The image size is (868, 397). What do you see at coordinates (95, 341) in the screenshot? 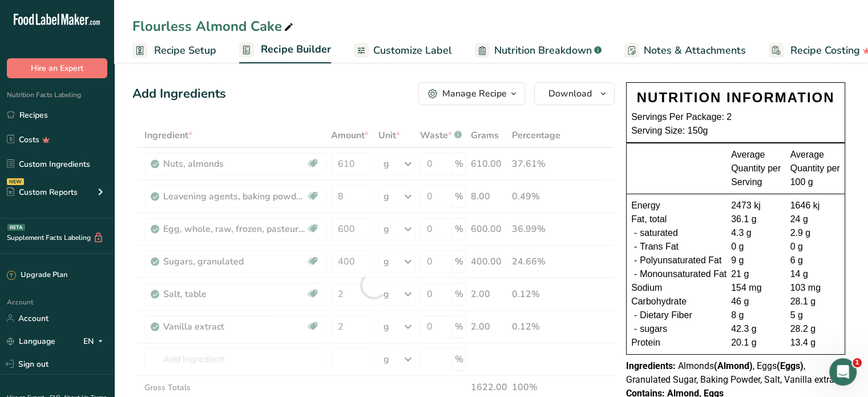
I see `div: EN` at bounding box center [95, 341].